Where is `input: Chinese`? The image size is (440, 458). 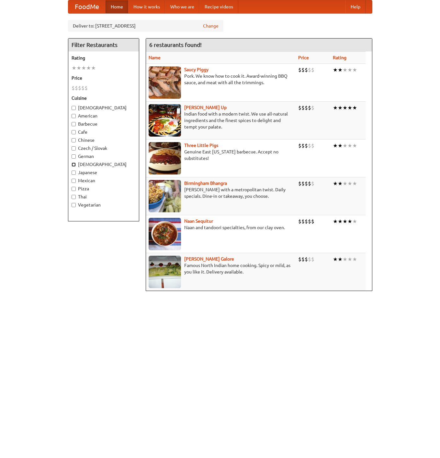
input: Chinese is located at coordinates (73, 140).